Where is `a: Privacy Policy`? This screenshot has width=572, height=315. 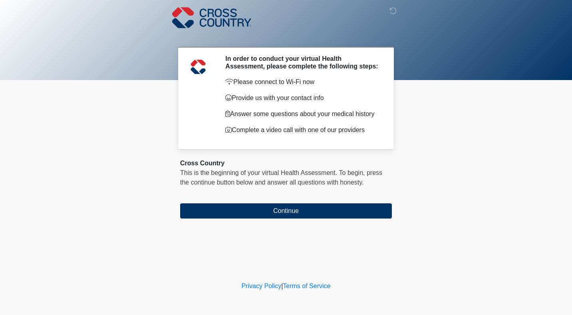 a: Privacy Policy is located at coordinates (262, 285).